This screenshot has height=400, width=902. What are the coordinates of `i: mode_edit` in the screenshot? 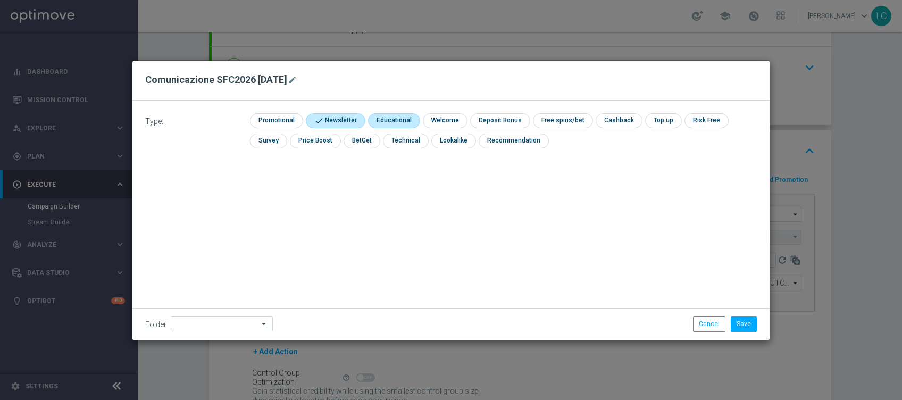 It's located at (292, 80).